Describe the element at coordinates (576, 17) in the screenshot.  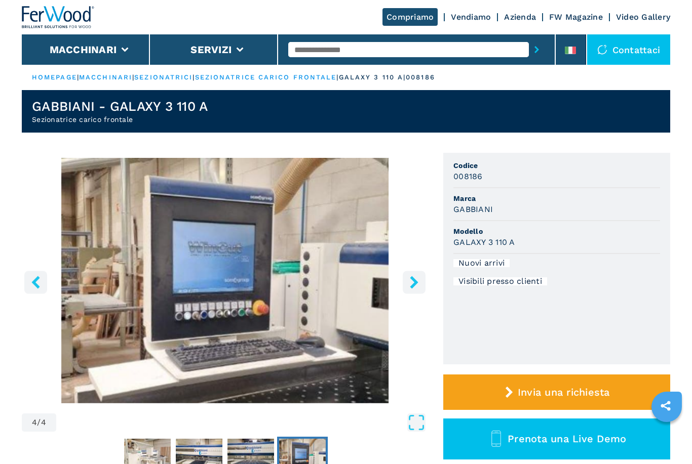
I see `a: FW Magazine` at that location.